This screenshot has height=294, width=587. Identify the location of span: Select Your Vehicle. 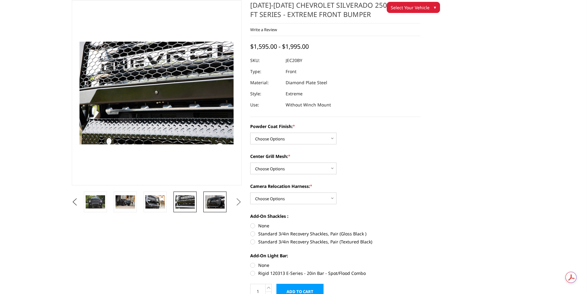
(410, 7).